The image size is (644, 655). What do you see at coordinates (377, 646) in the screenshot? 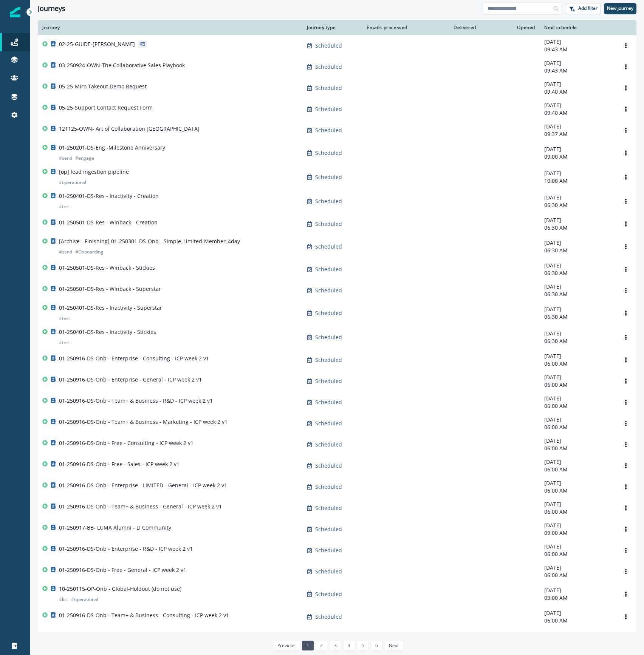
I see `a: Page 6` at bounding box center [377, 646].